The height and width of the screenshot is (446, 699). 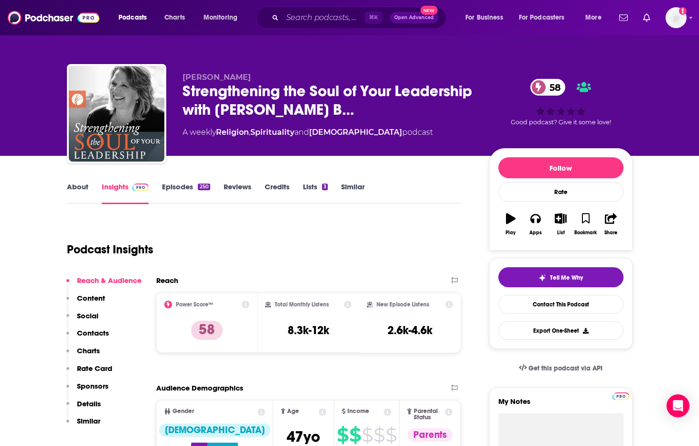 What do you see at coordinates (610, 224) in the screenshot?
I see `button: Share` at bounding box center [610, 224].